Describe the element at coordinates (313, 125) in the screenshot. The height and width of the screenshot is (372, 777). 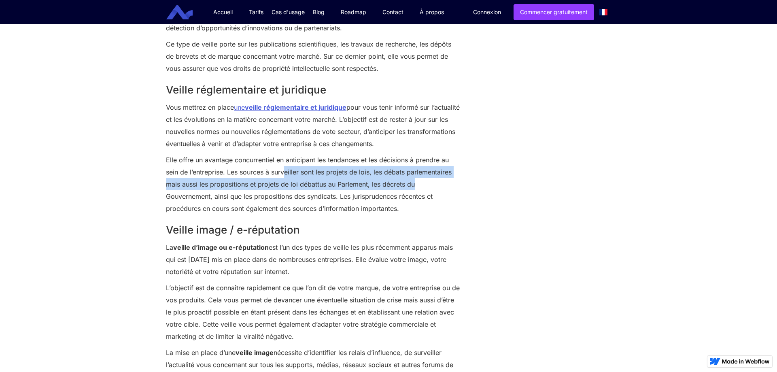
I see `p: Vous mettrez en place pour vous tenir informé sur l’actualité et les évolutions en la matière con...` at that location.